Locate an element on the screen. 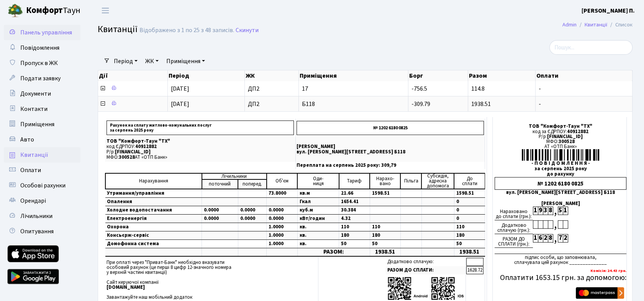 The height and width of the screenshot is (301, 644). a: Документи is located at coordinates (42, 94).